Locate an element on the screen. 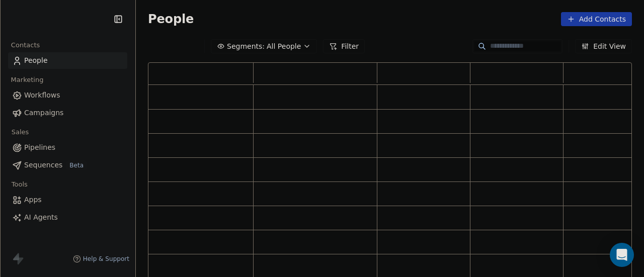 This screenshot has height=277, width=644. a: Help & Support is located at coordinates (101, 259).